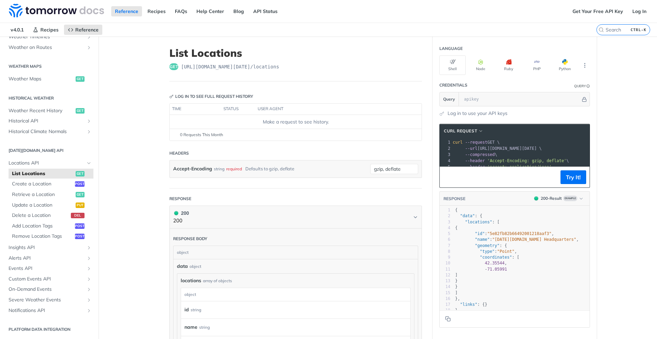  I want to click on button: Show subpages for On-Demand Events, so click(89, 290).